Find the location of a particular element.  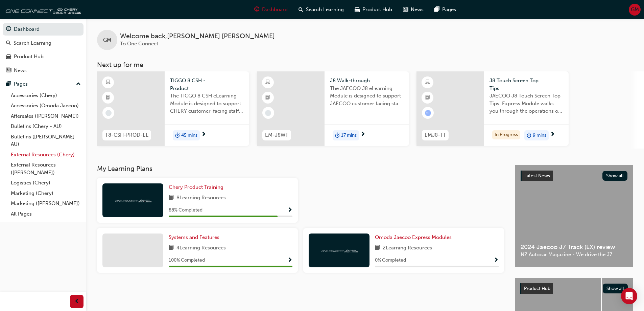

a: guage-iconDashboard is located at coordinates (271, 9).